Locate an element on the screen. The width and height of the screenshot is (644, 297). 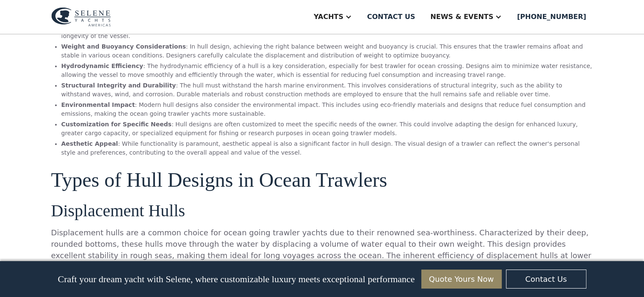
li: : Modern hull designs also consider the environmental impact. This includes using eco-friendly ma... is located at coordinates (327, 109).